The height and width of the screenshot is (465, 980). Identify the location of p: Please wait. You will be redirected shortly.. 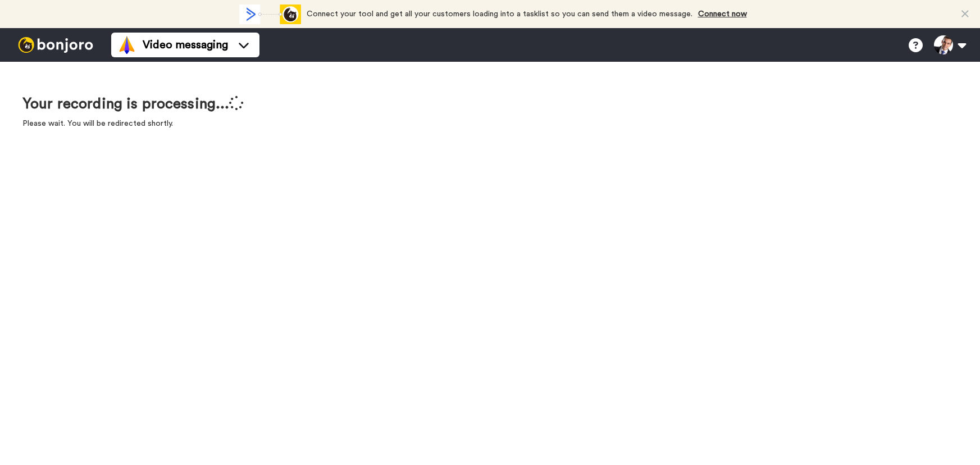
(133, 124).